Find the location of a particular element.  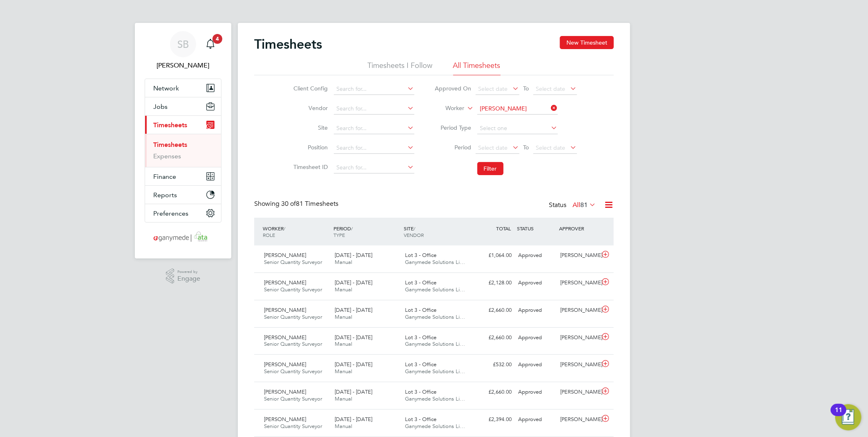

label: Period Type is located at coordinates (453, 128).